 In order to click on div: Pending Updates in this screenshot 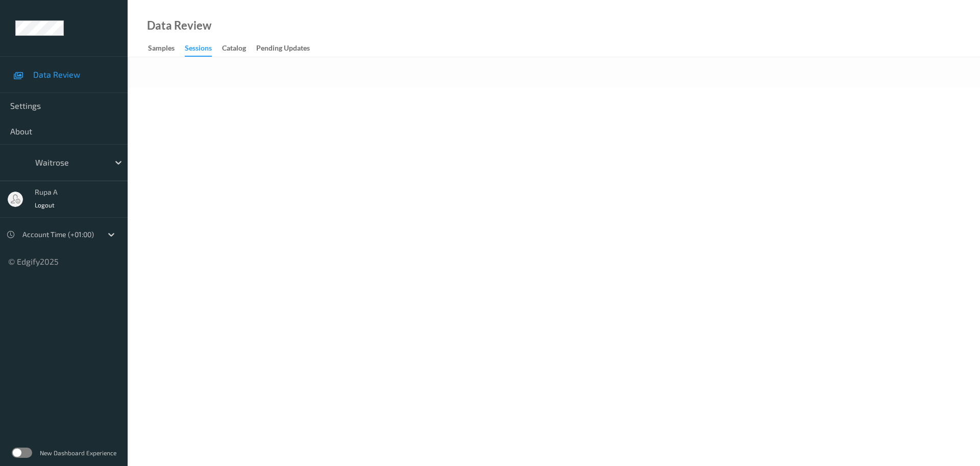, I will do `click(283, 49)`.